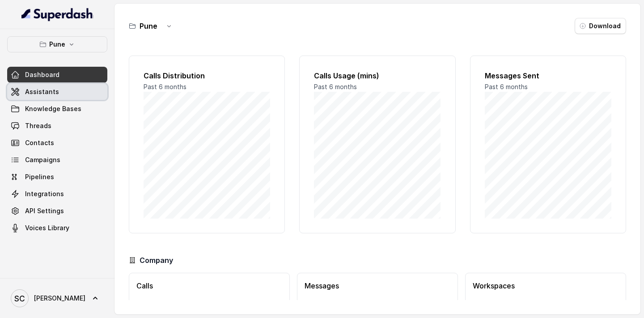 This screenshot has height=318, width=644. Describe the element at coordinates (57, 75) in the screenshot. I see `a: Dashboard` at that location.